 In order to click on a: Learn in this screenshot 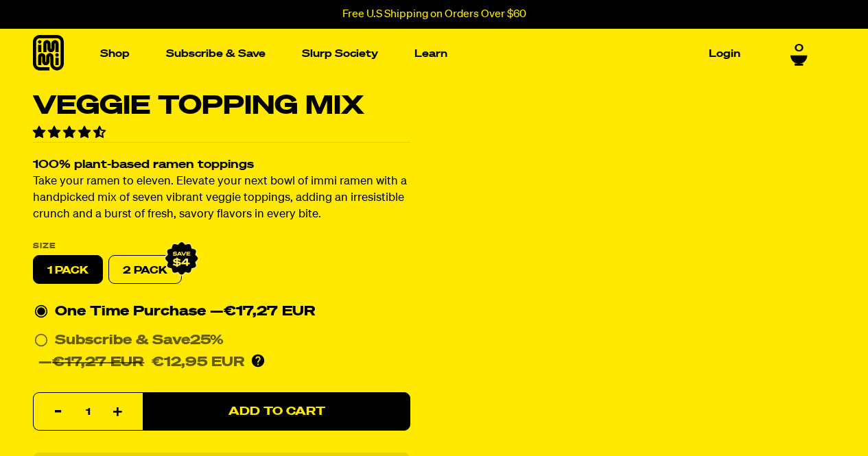, I will do `click(431, 53)`.